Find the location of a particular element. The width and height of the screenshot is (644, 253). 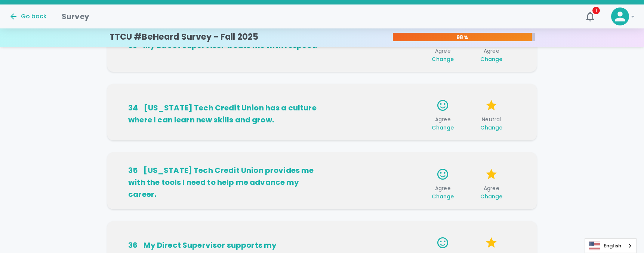

button: Go back is located at coordinates (28, 17).